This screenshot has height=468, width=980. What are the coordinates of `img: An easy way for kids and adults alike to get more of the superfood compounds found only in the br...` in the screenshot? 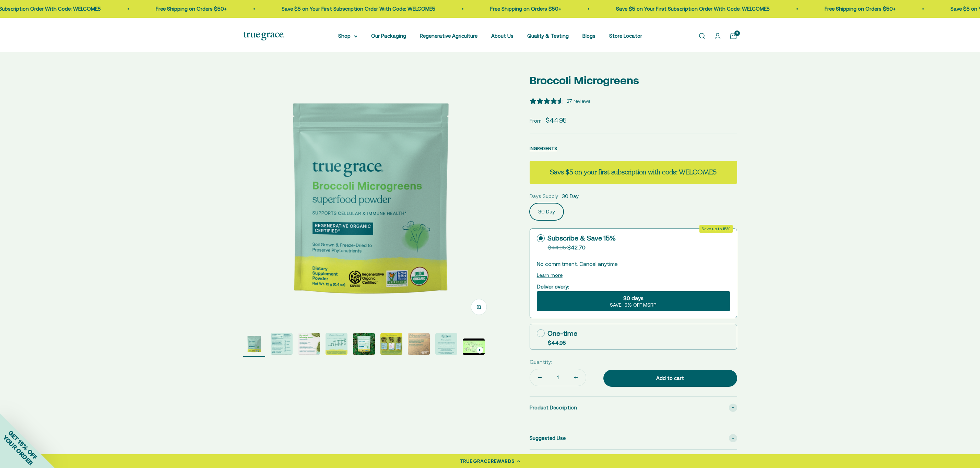 It's located at (282, 344).